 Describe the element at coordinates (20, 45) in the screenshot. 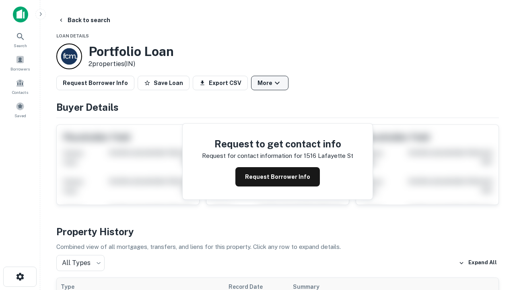

I see `span: Search` at that location.